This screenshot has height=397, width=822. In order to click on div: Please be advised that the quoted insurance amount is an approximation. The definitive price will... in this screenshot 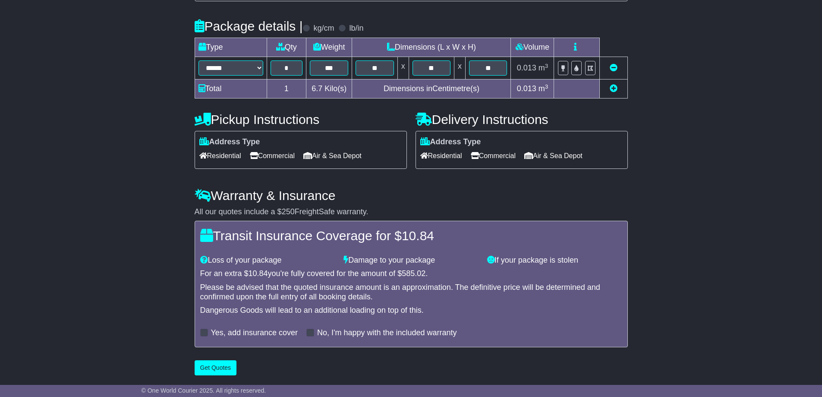, I will do `click(411, 292)`.